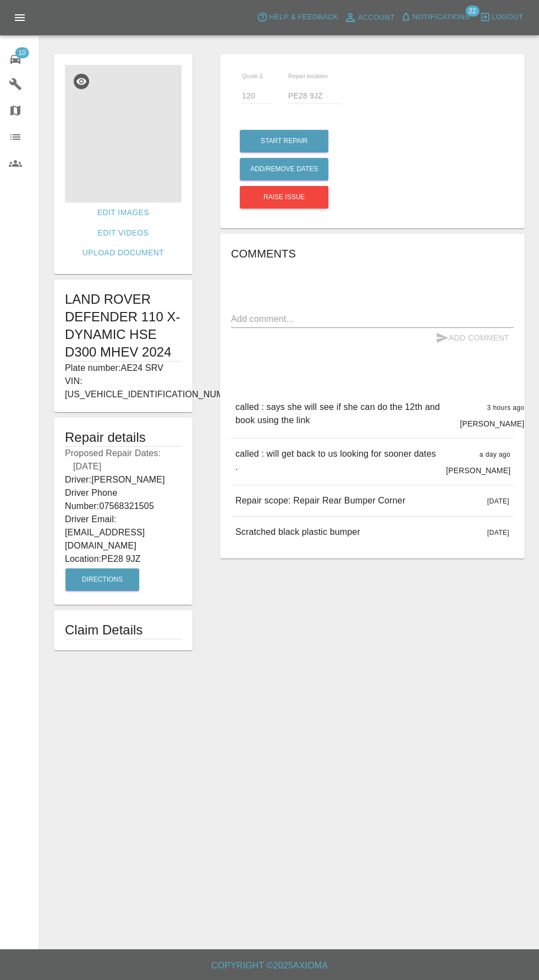  Describe the element at coordinates (372, 254) in the screenshot. I see `h6: Comments` at that location.